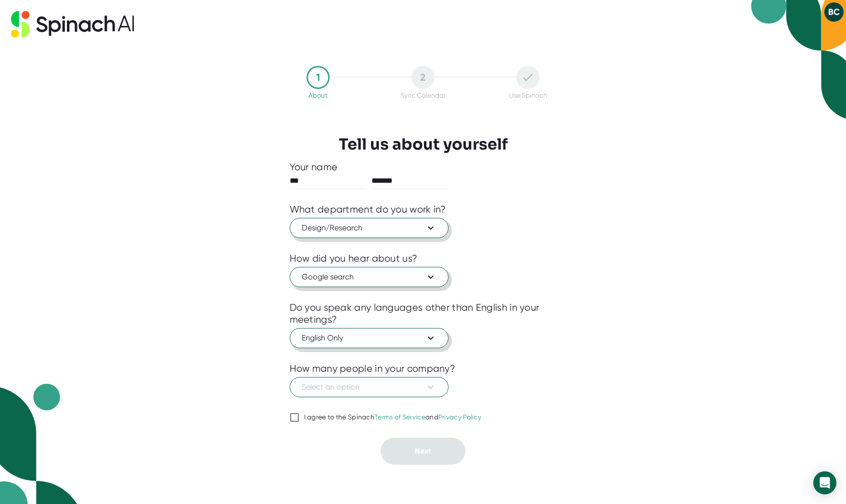 This screenshot has width=846, height=504. What do you see at coordinates (369, 387) in the screenshot?
I see `span: Select an option` at bounding box center [369, 387].